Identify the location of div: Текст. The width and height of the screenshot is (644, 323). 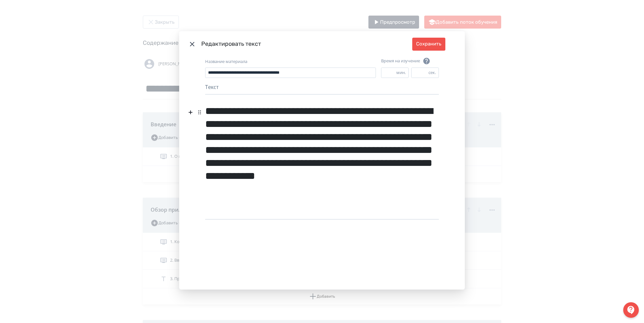
(322, 88).